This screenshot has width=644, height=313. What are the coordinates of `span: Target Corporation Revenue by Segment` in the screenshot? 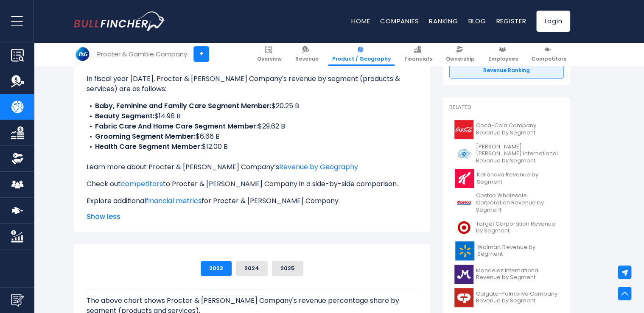 It's located at (518, 228).